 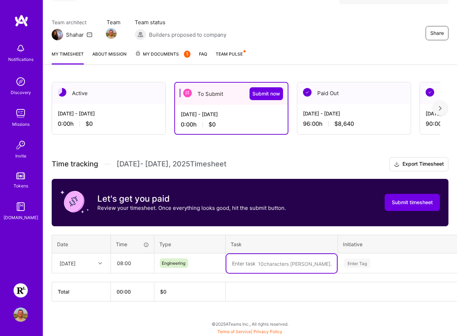 What do you see at coordinates (437, 33) in the screenshot?
I see `span: Share` at bounding box center [437, 33].